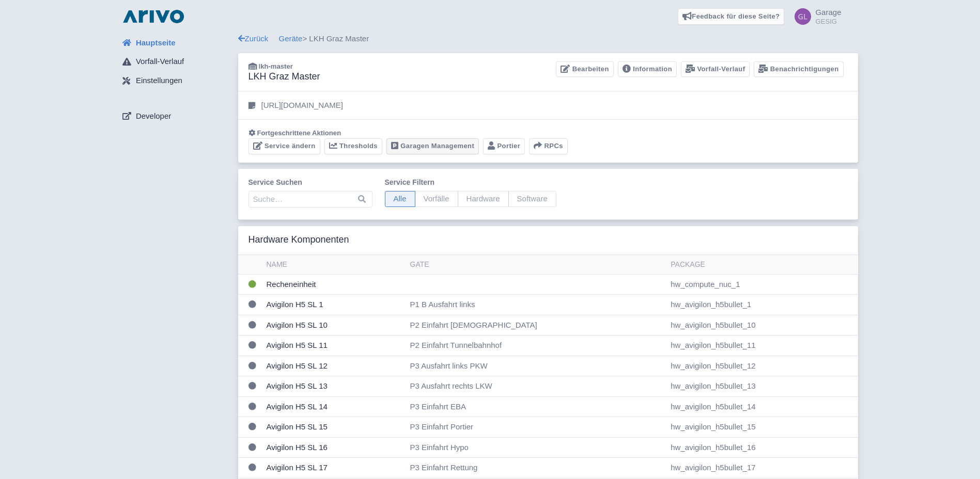  Describe the element at coordinates (159, 81) in the screenshot. I see `span: Einstellungen` at that location.